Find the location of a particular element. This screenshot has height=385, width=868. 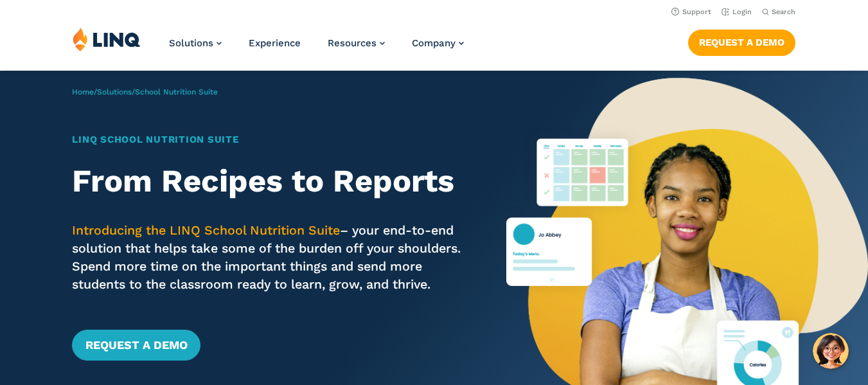

h1: LINQ School Nutrition Suite is located at coordinates (271, 139).